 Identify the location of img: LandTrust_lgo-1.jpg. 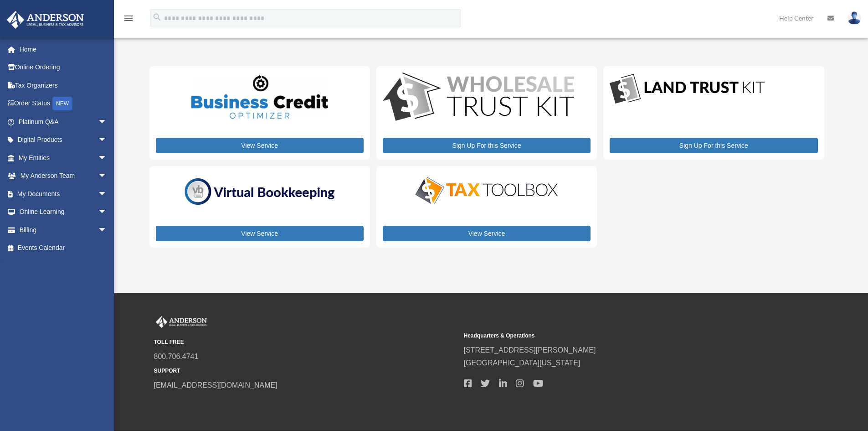
(687, 89).